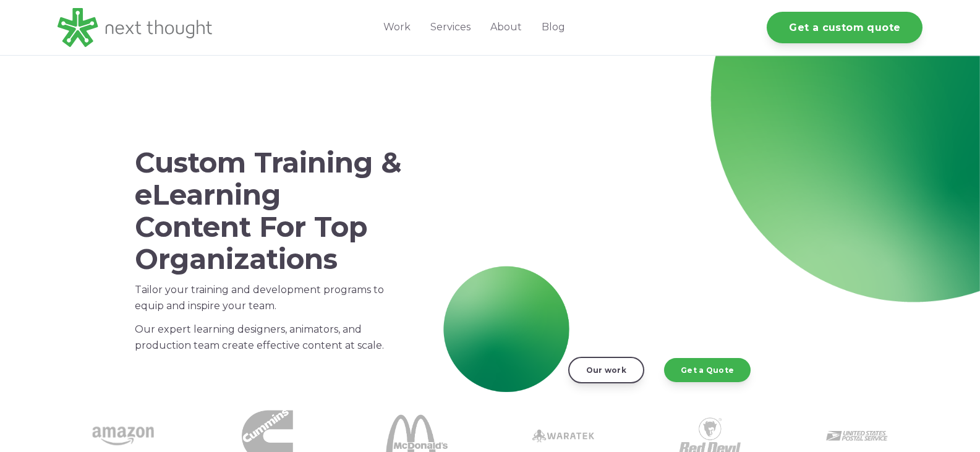  What do you see at coordinates (606, 369) in the screenshot?
I see `a: Our work` at bounding box center [606, 369].